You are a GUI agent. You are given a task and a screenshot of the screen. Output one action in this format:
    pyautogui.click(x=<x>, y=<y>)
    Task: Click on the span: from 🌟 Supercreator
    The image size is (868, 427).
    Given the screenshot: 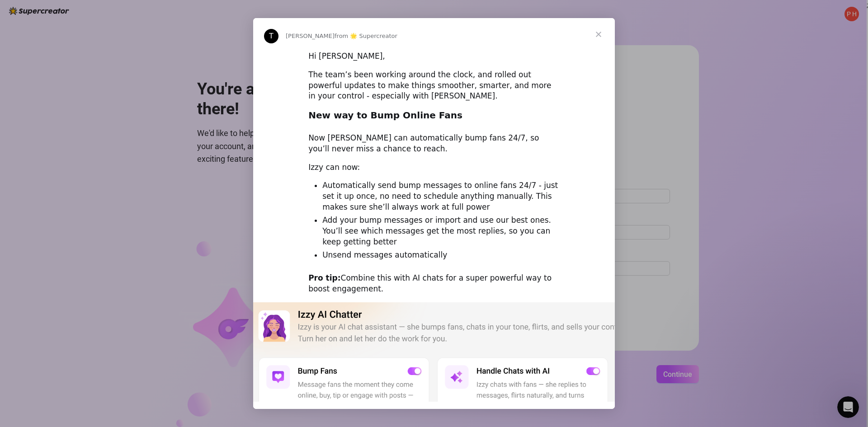 What is the action you would take?
    pyautogui.click(x=365, y=36)
    